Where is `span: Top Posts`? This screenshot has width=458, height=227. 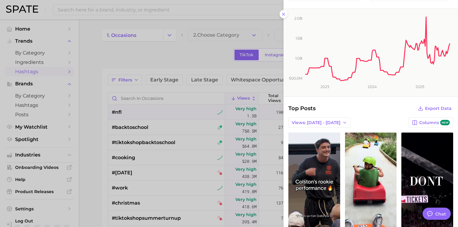 span: Top Posts is located at coordinates (302, 108).